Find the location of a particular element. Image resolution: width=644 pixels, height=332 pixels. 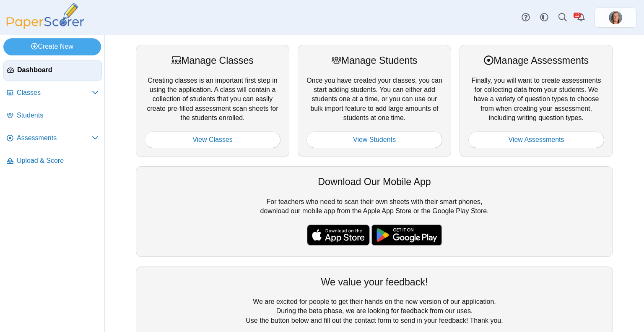

a: Create New is located at coordinates (52, 47).